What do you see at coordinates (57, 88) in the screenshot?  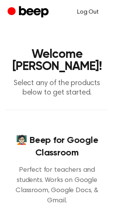 I see `p: Select any of the products below to get started.` at bounding box center [57, 88].